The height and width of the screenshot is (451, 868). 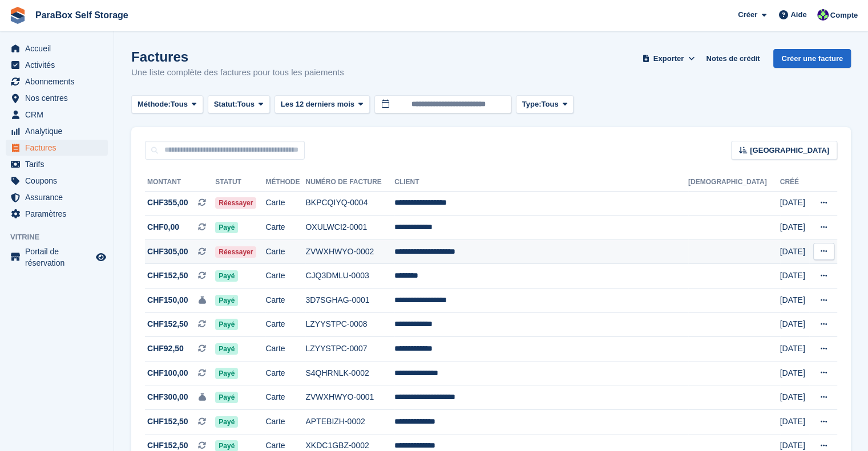 I want to click on th: Numéro de facture, so click(x=350, y=182).